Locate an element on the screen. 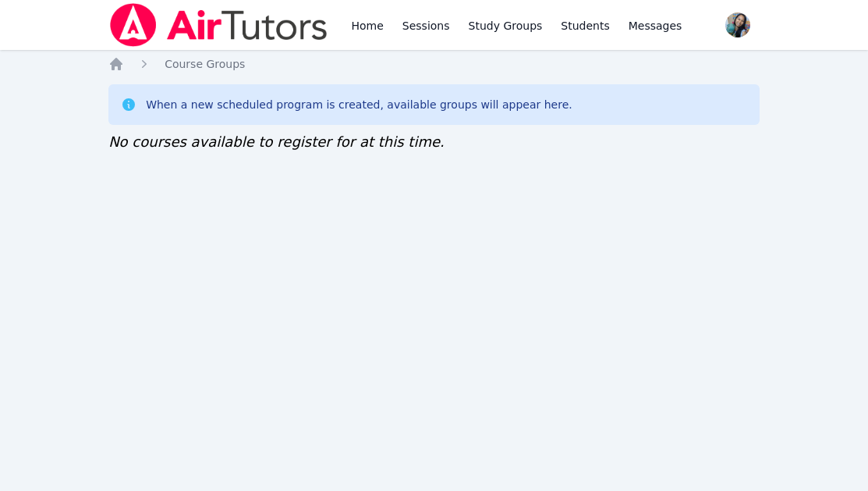 Image resolution: width=868 pixels, height=491 pixels. a: Course Groups is located at coordinates (204, 64).